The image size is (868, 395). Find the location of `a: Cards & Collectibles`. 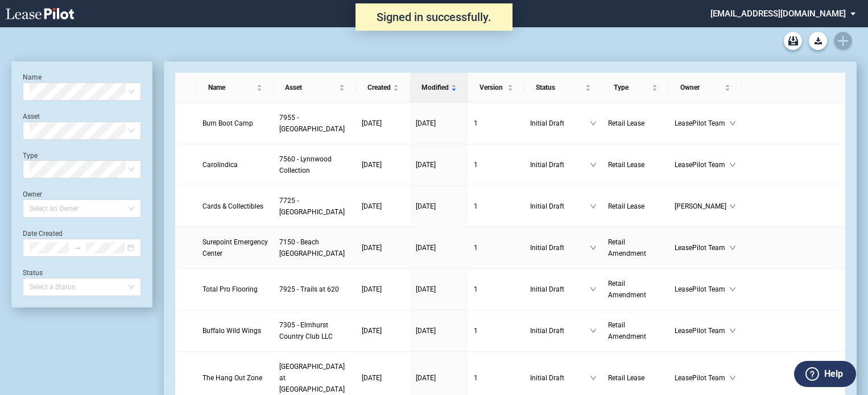

a: Cards & Collectibles is located at coordinates (235, 207).